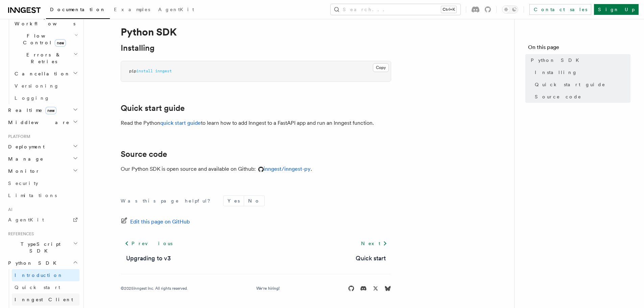 This screenshot has height=308, width=644. What do you see at coordinates (616, 10) in the screenshot?
I see `a: Sign Up` at bounding box center [616, 10].